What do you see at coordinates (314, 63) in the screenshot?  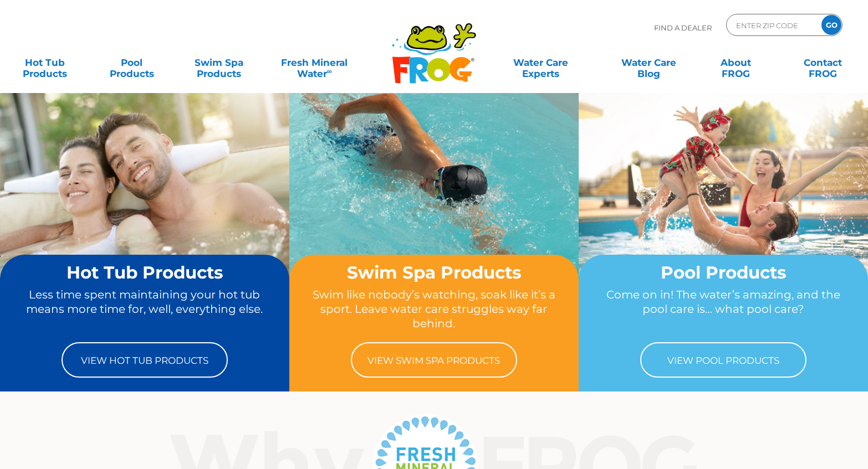 I see `a: Fresh MineralWater∞` at bounding box center [314, 63].